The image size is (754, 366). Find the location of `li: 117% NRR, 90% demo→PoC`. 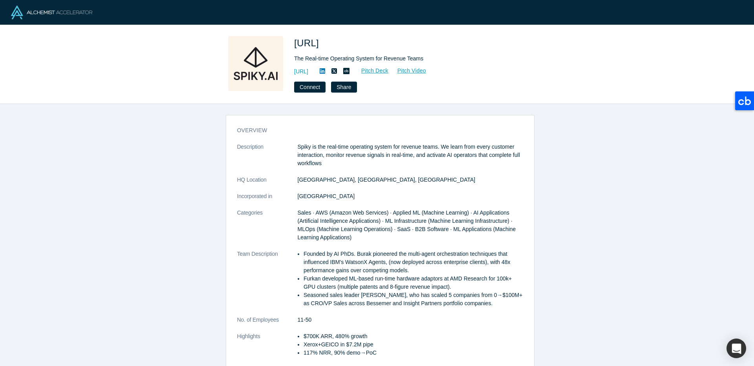

li: 117% NRR, 90% demo→PoC is located at coordinates (413, 353).